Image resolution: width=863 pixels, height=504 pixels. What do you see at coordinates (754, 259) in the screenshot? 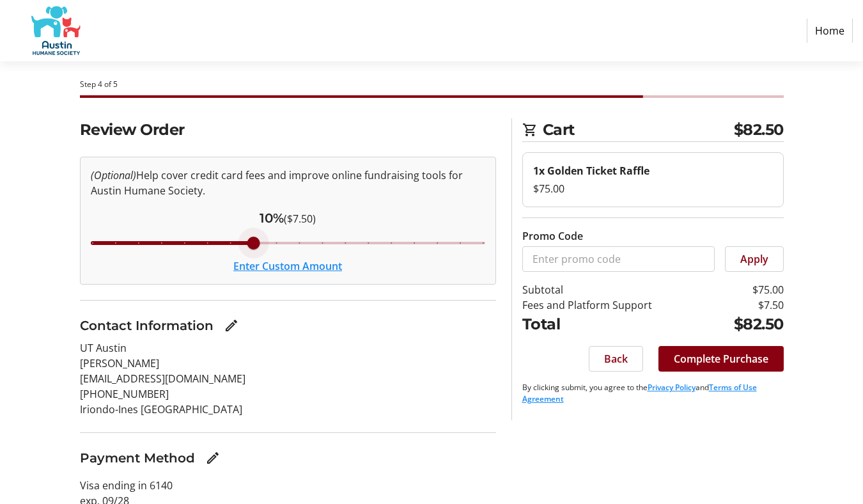
I see `span: Apply` at bounding box center [754, 259].